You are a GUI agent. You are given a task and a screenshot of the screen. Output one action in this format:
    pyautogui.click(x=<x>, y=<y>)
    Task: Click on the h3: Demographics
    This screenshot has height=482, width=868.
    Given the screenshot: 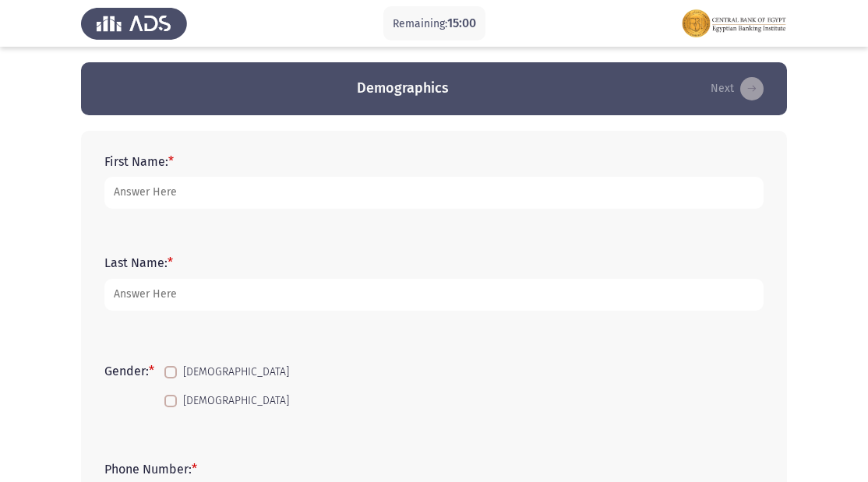 What is the action you would take?
    pyautogui.click(x=403, y=88)
    